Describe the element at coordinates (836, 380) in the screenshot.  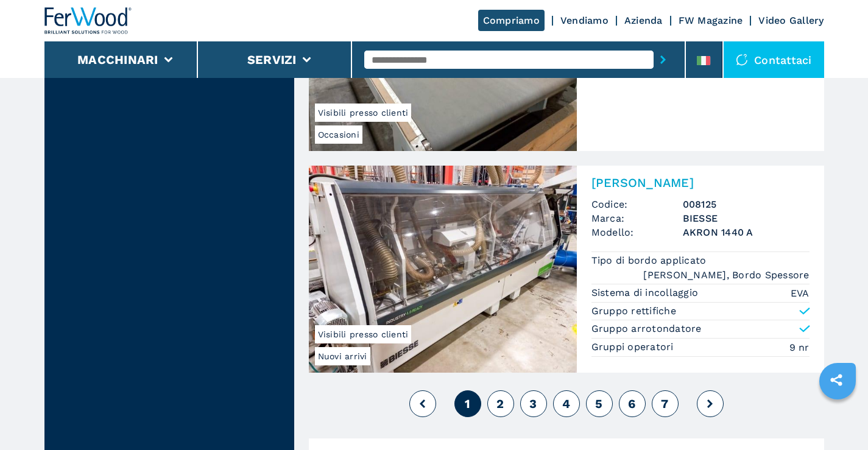
I see `a: sharethis` at that location.